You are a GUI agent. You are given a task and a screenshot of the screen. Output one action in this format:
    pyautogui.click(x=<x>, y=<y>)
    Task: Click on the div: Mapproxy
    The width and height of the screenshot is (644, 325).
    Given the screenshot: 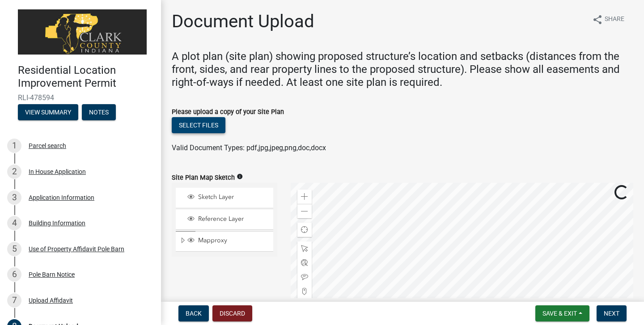 What is the action you would take?
    pyautogui.click(x=228, y=241)
    